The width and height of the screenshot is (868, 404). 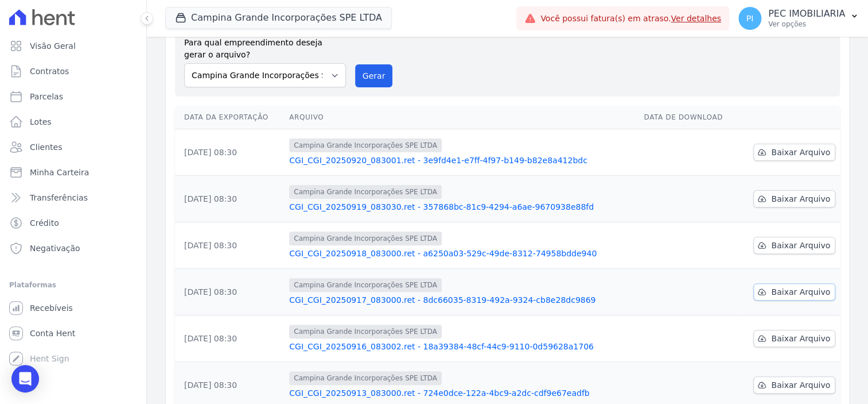 What do you see at coordinates (799, 18) in the screenshot?
I see `button: PI PEC IMOBILIARIA Ver opções` at bounding box center [799, 18].